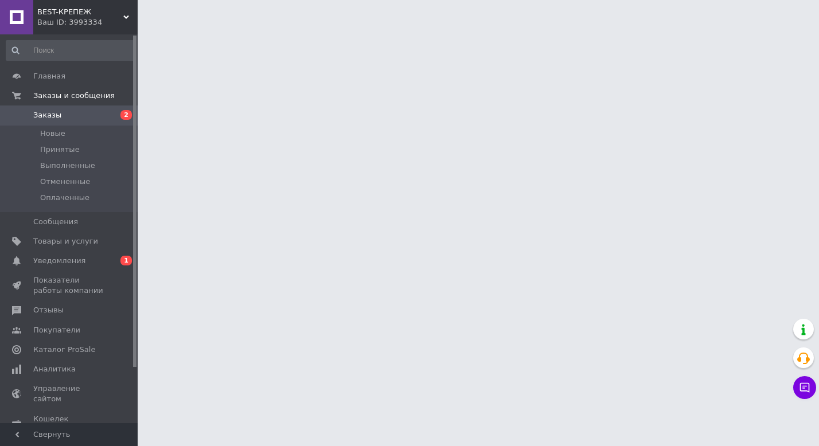 This screenshot has height=446, width=819. I want to click on span: Показатели работы компании, so click(69, 285).